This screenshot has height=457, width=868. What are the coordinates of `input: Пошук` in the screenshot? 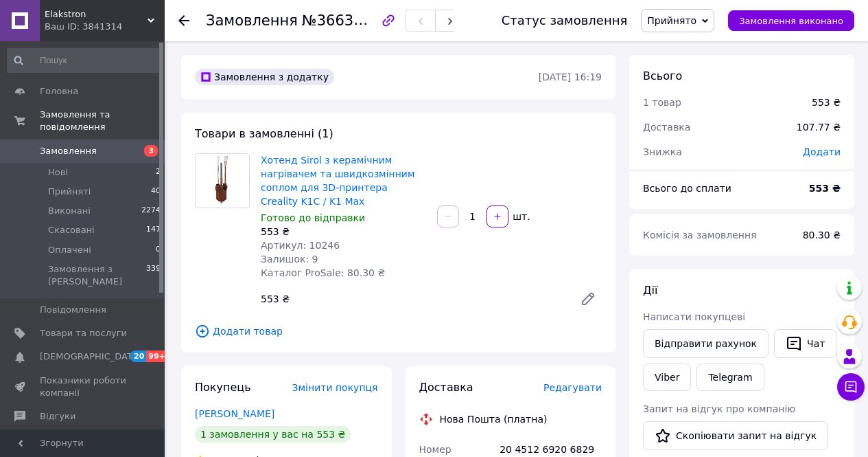 It's located at (84, 60).